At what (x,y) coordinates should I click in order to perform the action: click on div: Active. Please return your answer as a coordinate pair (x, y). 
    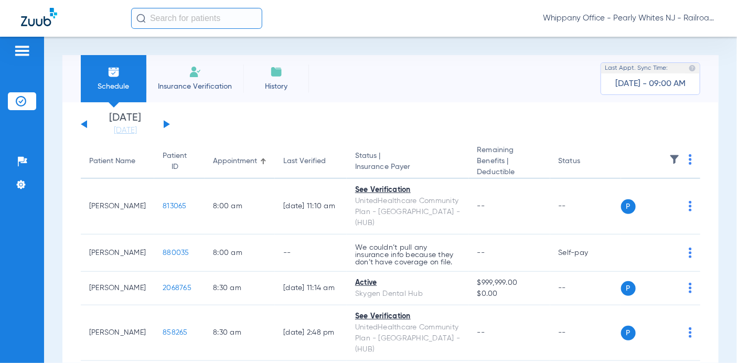
    Looking at the image, I should click on (408, 283).